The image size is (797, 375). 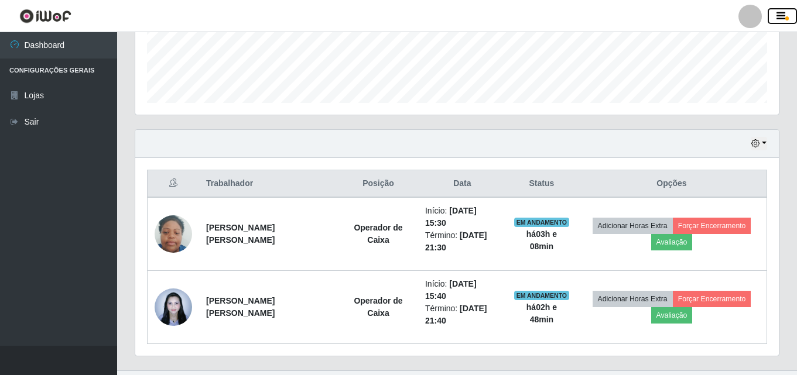 I want to click on th: Status, so click(x=542, y=184).